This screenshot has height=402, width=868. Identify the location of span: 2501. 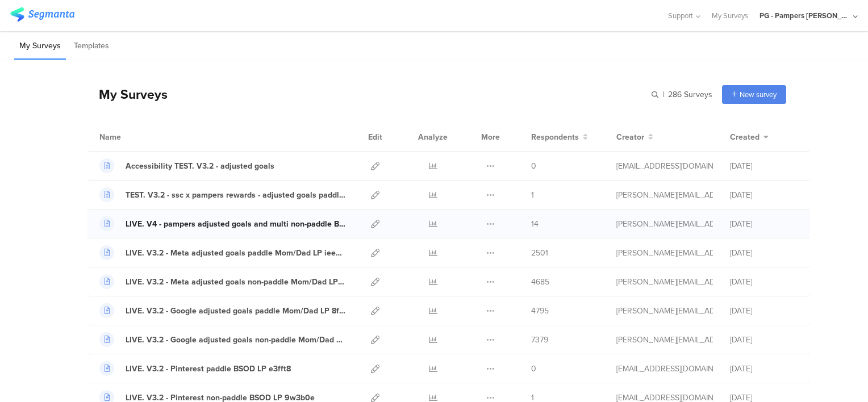
(540, 253).